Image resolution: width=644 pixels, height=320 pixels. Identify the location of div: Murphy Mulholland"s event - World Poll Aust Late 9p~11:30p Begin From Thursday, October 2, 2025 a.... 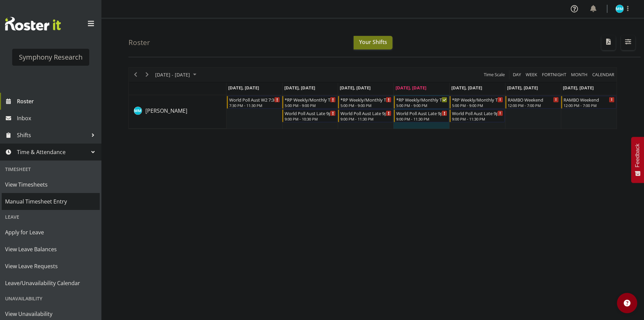
(421, 116).